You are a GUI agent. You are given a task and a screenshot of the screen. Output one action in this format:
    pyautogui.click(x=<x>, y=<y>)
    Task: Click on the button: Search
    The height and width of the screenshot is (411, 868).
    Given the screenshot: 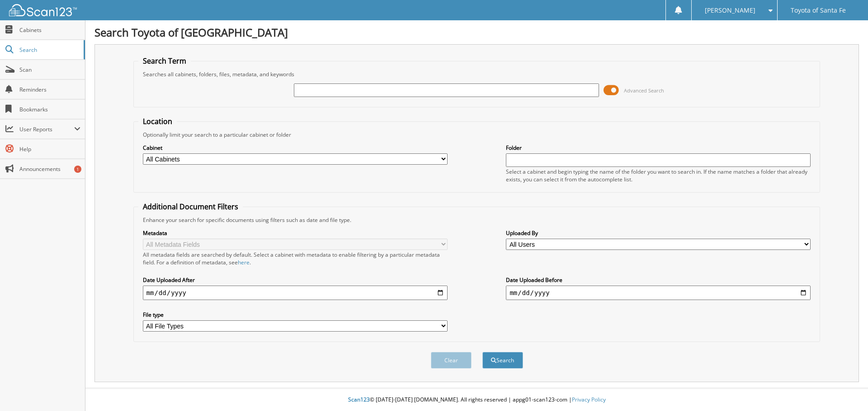 What is the action you would take?
    pyautogui.click(x=502, y=360)
    